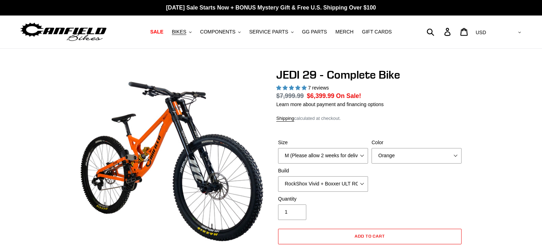 This screenshot has width=542, height=245. Describe the element at coordinates (344, 32) in the screenshot. I see `a: MERCH` at that location.